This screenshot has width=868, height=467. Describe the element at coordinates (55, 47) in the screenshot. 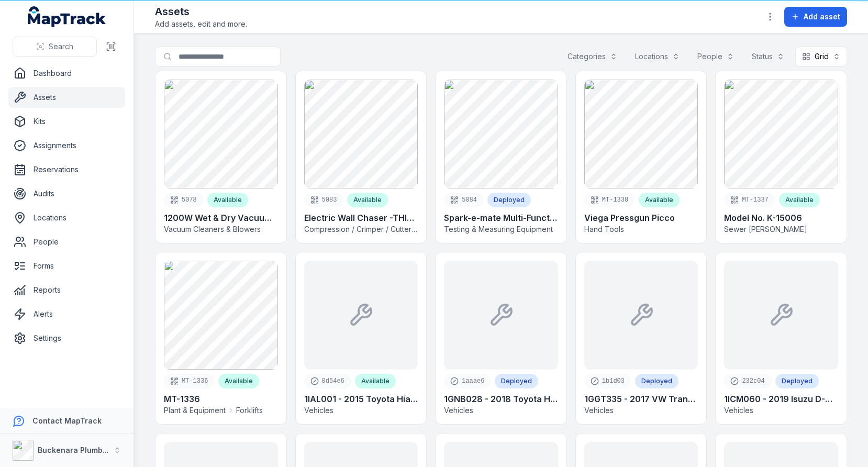

I see `button: Search` at that location.